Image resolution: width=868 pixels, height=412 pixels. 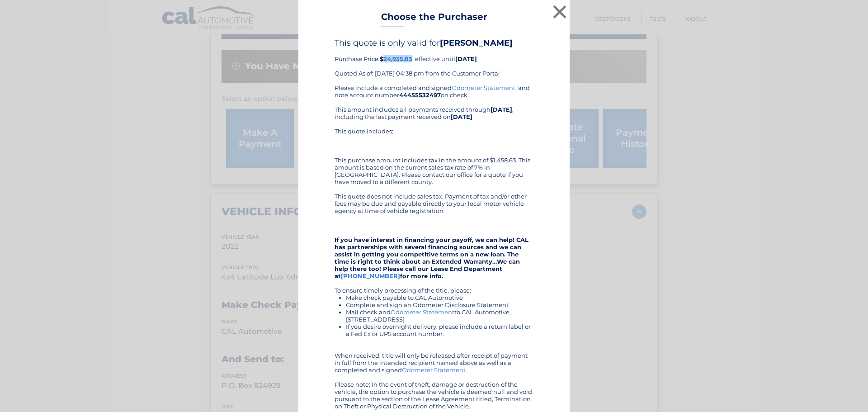 What do you see at coordinates (434, 43) in the screenshot?
I see `h4: This quote is only valid for` at bounding box center [434, 43].